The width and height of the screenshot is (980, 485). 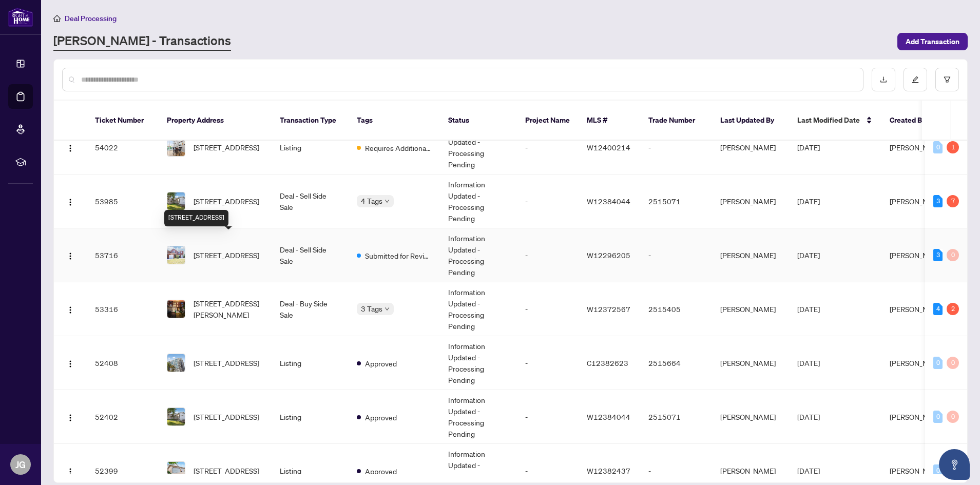 I want to click on th: Status, so click(x=479, y=121).